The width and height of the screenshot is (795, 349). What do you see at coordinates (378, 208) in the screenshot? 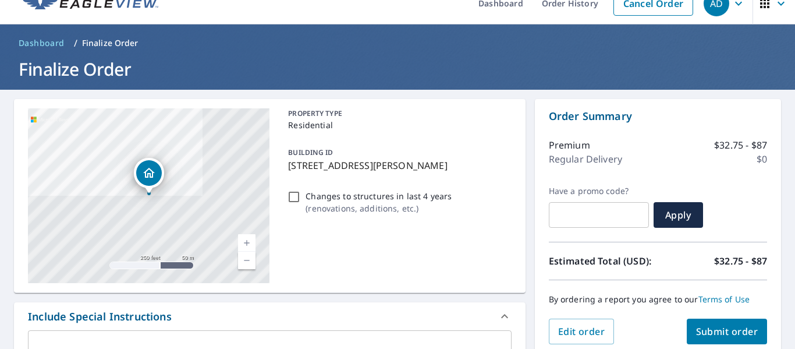
I see `p: ( renovations, additions, etc. )` at bounding box center [378, 208].